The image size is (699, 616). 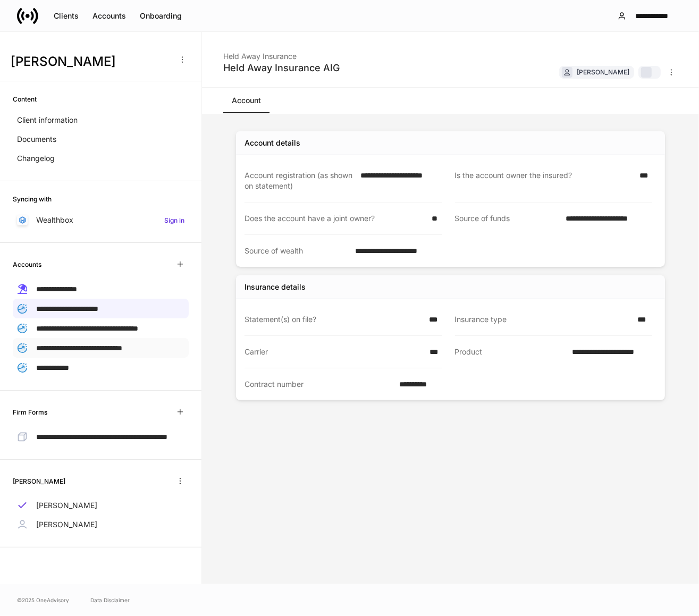 I want to click on div: Held Away Insurance, so click(x=281, y=53).